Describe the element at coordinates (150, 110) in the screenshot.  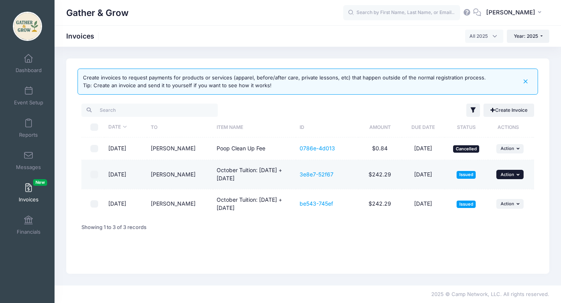
I see `input: Search` at that location.